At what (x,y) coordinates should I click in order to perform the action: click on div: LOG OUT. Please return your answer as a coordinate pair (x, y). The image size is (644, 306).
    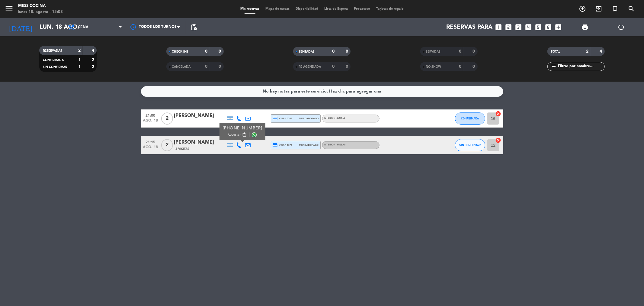
    Looking at the image, I should click on (621, 27).